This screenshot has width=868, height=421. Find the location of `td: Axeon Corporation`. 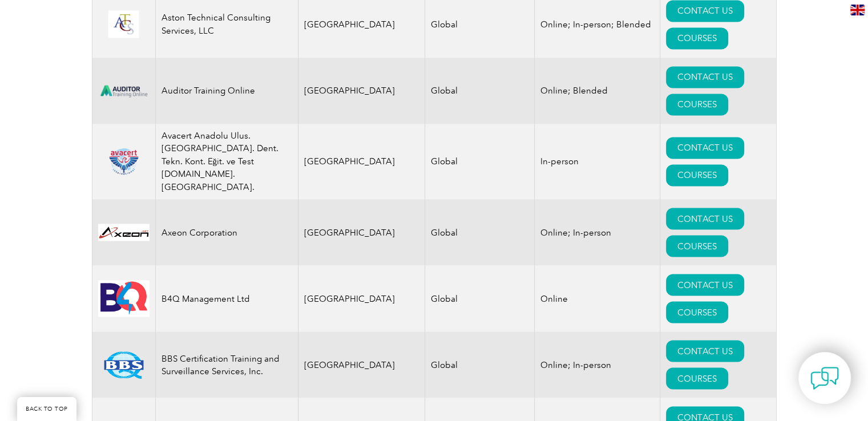

td: Axeon Corporation is located at coordinates (227, 232).